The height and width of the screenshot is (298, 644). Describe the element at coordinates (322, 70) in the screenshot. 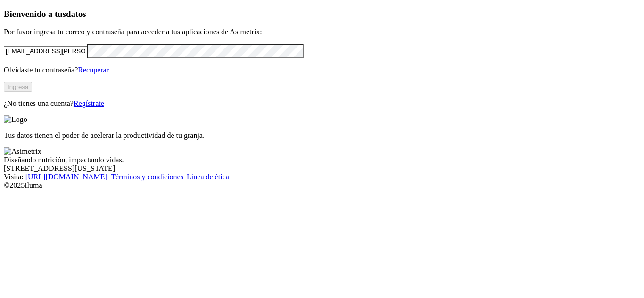

I see `p: Olvidaste tu contraseña?` at that location.